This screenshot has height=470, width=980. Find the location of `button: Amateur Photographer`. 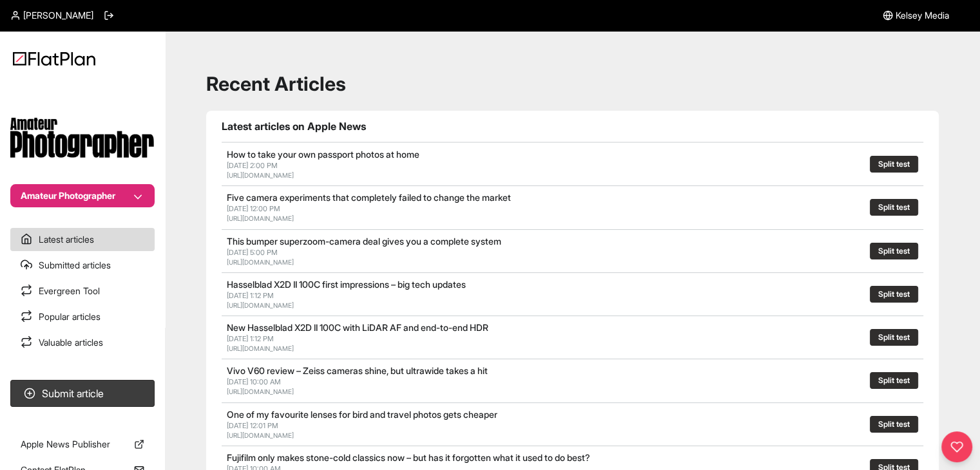

button: Amateur Photographer is located at coordinates (83, 195).